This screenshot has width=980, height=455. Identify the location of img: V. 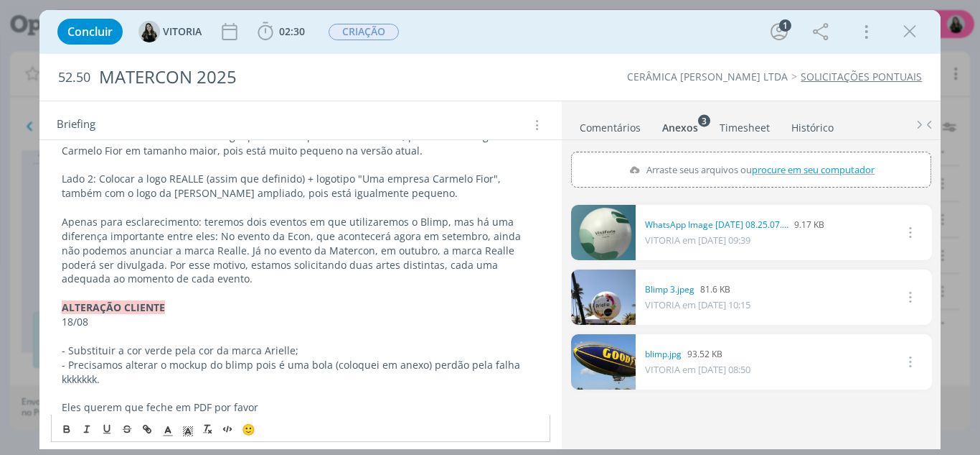
(149, 32).